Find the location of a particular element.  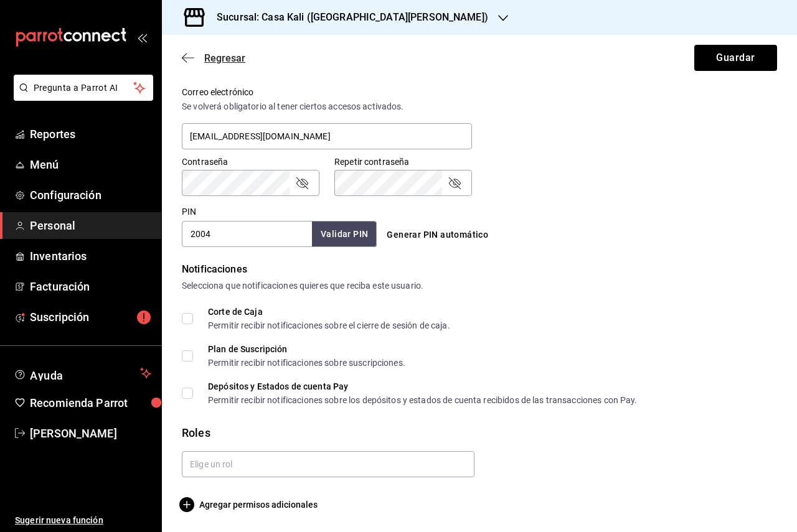

div: Depósitos y Estados de cuenta Pay is located at coordinates (423, 387).